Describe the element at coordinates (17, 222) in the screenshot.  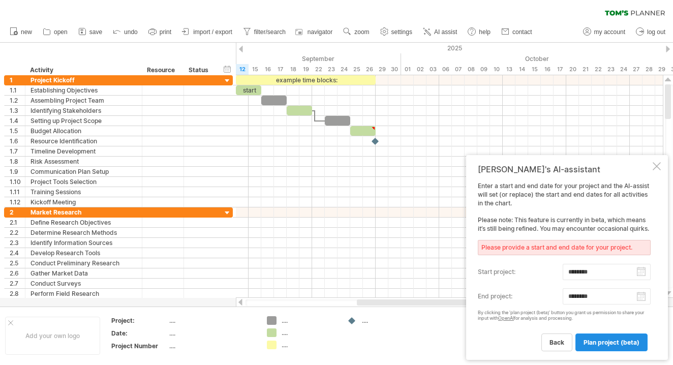
I see `div: 2.1` at that location.